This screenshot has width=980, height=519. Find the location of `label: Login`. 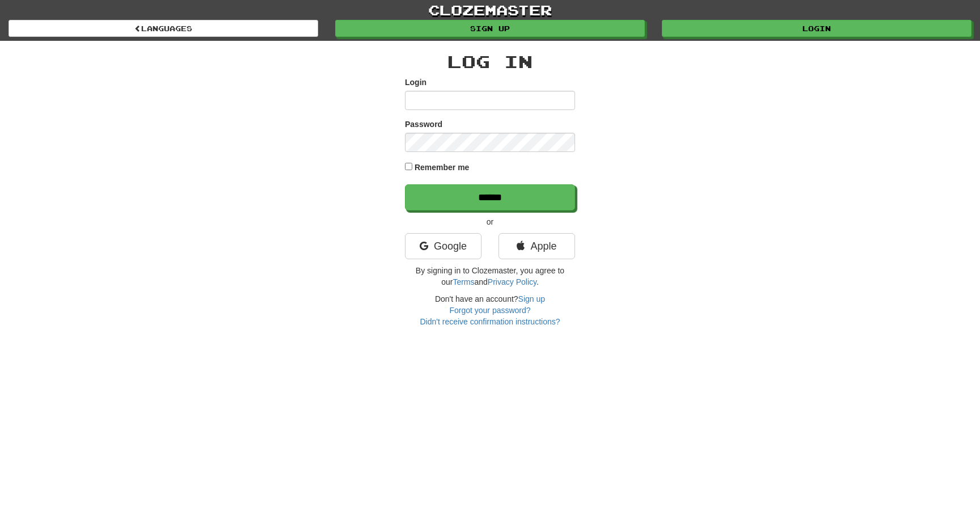

label: Login is located at coordinates (415, 82).